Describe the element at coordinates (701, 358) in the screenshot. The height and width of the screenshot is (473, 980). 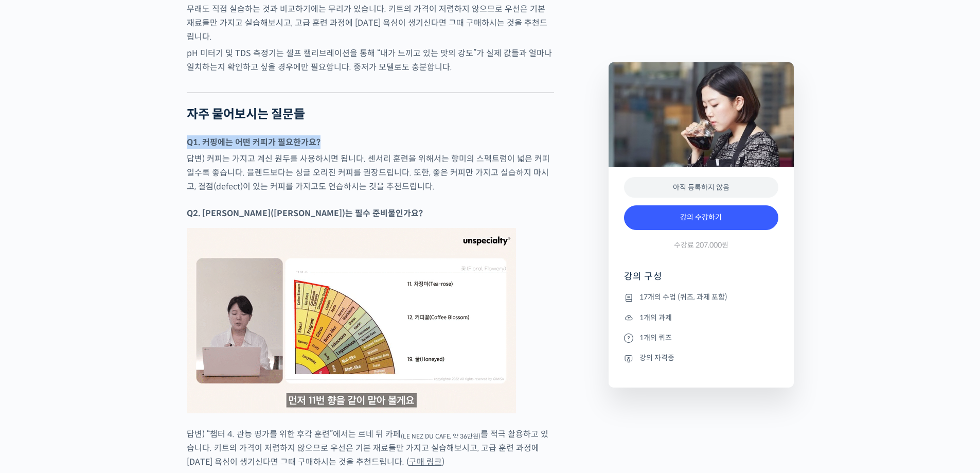
I see `li: 강의 자격증` at that location.